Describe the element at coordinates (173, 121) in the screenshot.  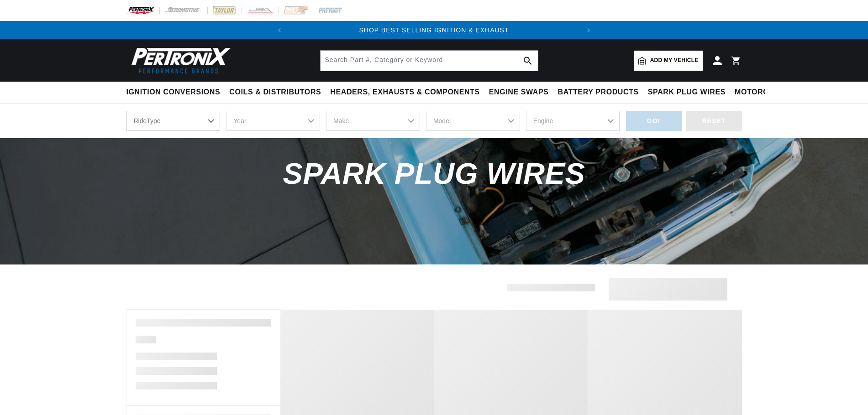
I see `select: RideType` at that location.